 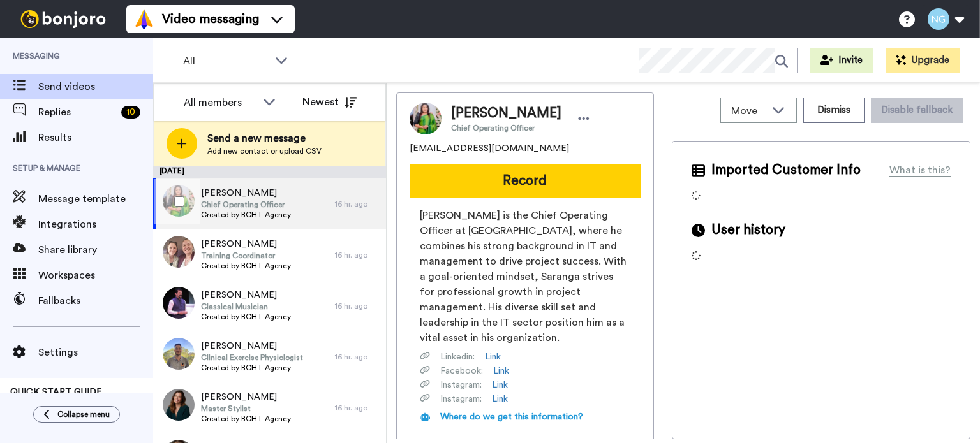 What do you see at coordinates (264, 139) in the screenshot?
I see `span: Send a new message` at bounding box center [264, 139].